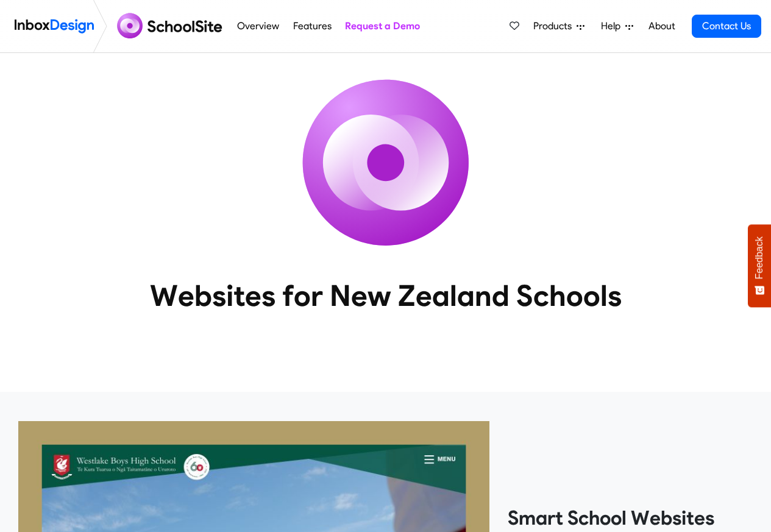 The height and width of the screenshot is (532, 771). I want to click on a: Help, so click(617, 26).